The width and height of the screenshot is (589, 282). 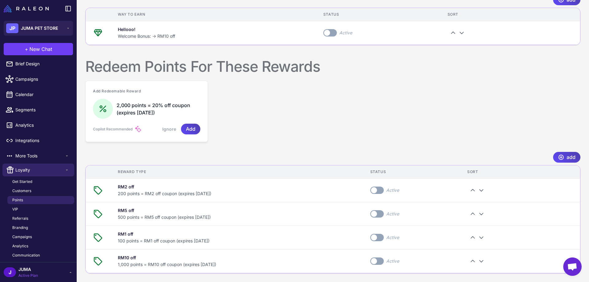 I want to click on div: Open chat, so click(x=572, y=266).